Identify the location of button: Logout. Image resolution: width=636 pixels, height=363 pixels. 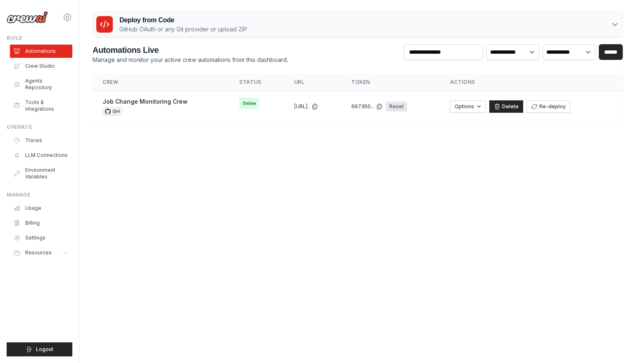
(39, 349).